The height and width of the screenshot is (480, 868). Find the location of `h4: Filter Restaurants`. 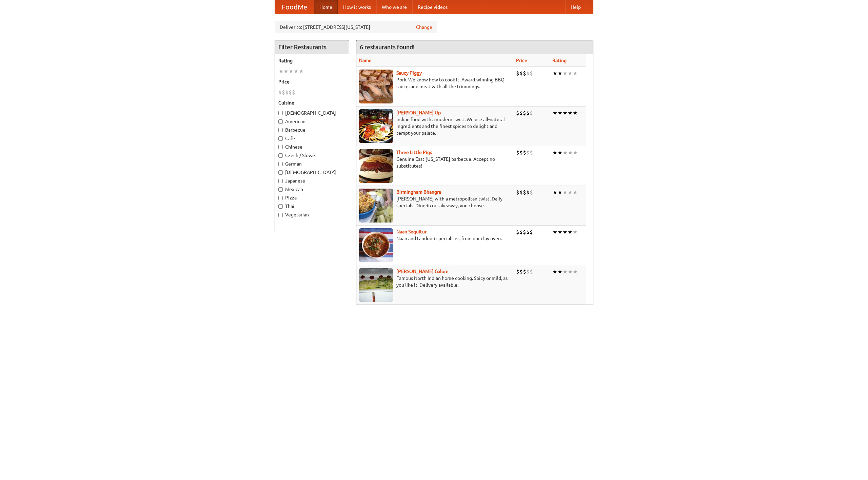

h4: Filter Restaurants is located at coordinates (312, 47).